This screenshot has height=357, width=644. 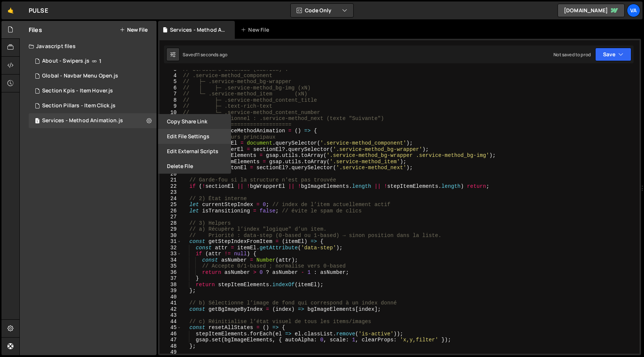 I want to click on div: 31, so click(x=170, y=242).